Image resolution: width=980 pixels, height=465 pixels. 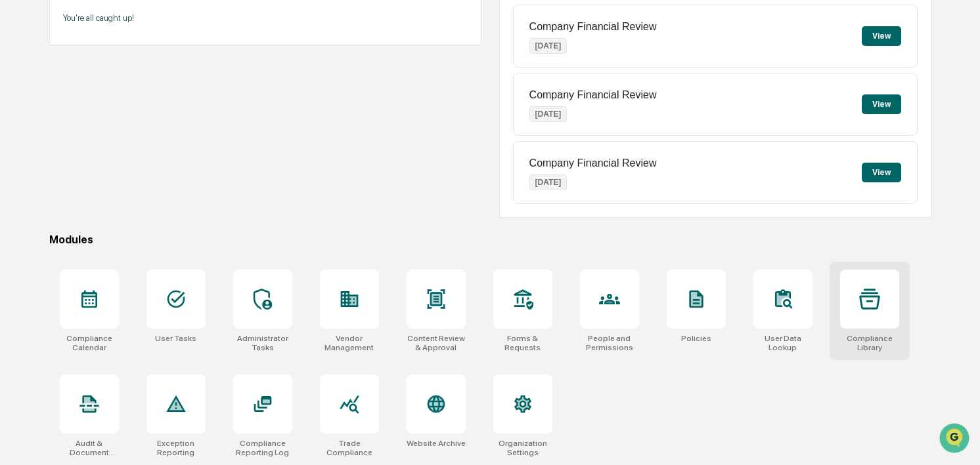 What do you see at coordinates (263, 343) in the screenshot?
I see `div: Administrator Tasks` at bounding box center [263, 343].